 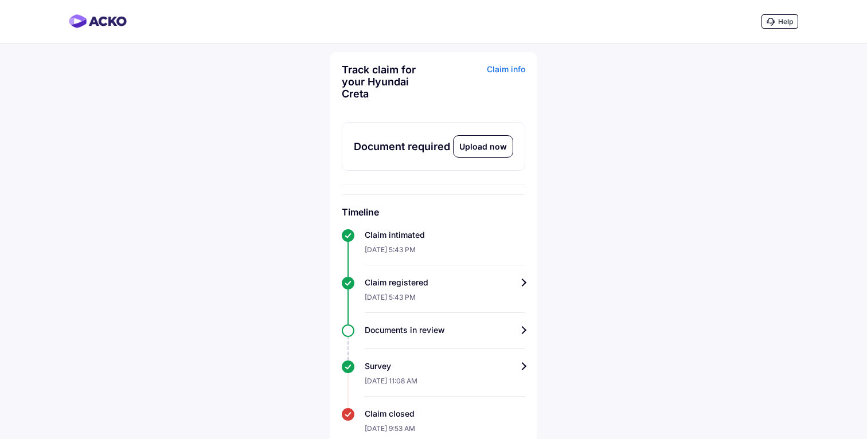 What do you see at coordinates (445, 283) in the screenshot?
I see `div: Claim registered` at bounding box center [445, 283].